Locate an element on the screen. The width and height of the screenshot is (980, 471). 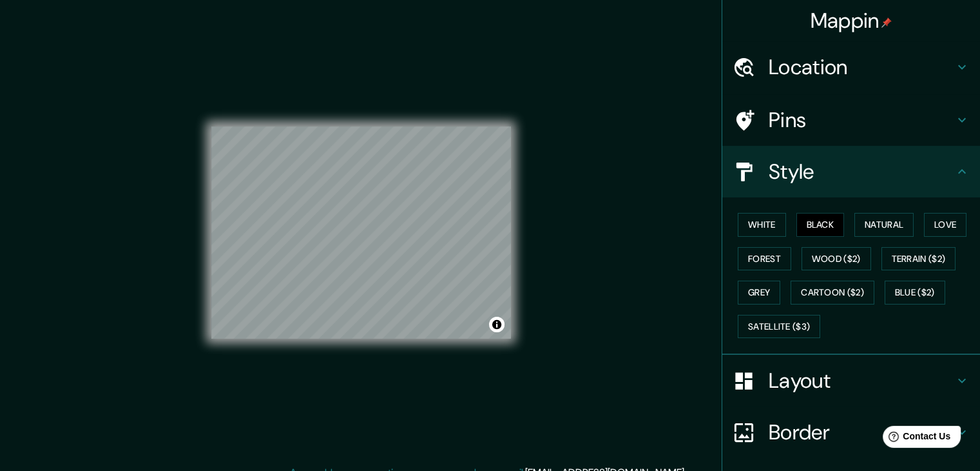
button: Grey is located at coordinates (759, 292).